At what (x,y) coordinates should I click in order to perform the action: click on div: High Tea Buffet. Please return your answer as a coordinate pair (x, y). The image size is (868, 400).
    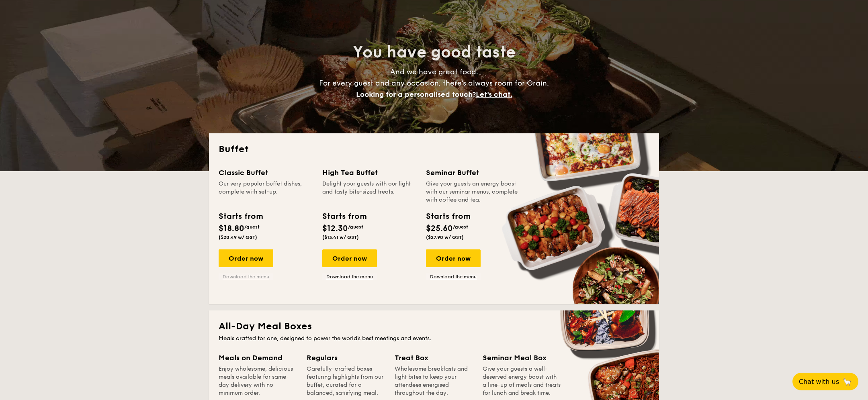
    Looking at the image, I should click on (369, 173).